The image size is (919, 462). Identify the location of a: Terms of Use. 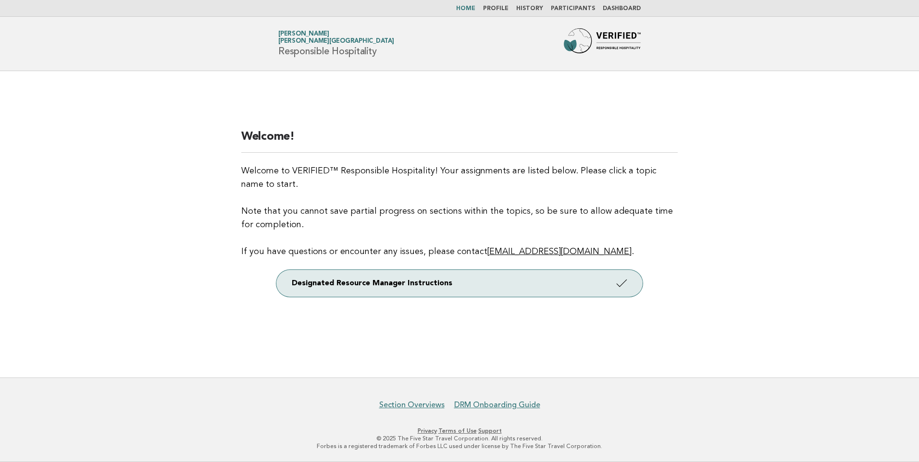
(458, 431).